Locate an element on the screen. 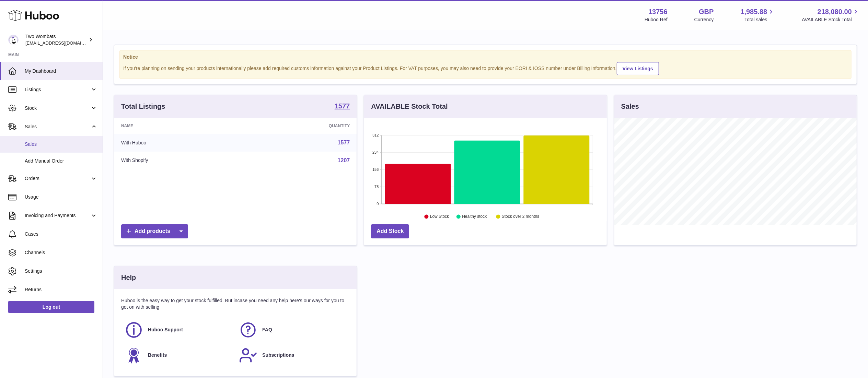 This screenshot has width=868, height=378. span: My Dashboard is located at coordinates (61, 71).